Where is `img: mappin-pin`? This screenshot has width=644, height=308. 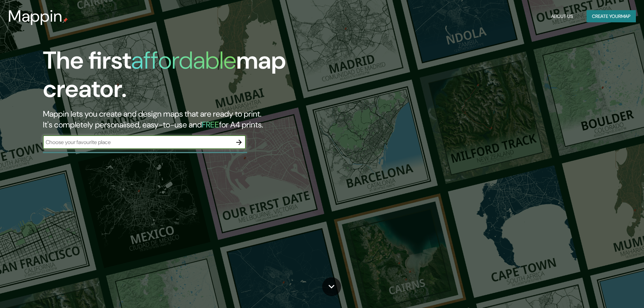 img: mappin-pin is located at coordinates (65, 20).